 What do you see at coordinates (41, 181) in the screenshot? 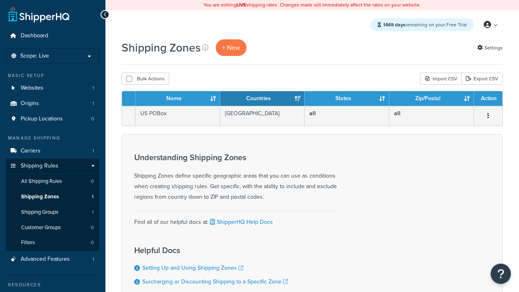
I see `span: All Shipping Rules` at bounding box center [41, 181].